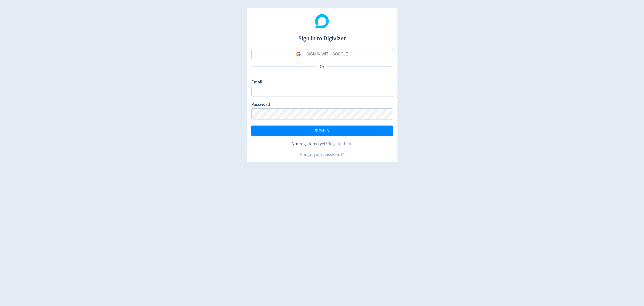 The height and width of the screenshot is (306, 644). I want to click on span: SIGN IN, so click(322, 131).